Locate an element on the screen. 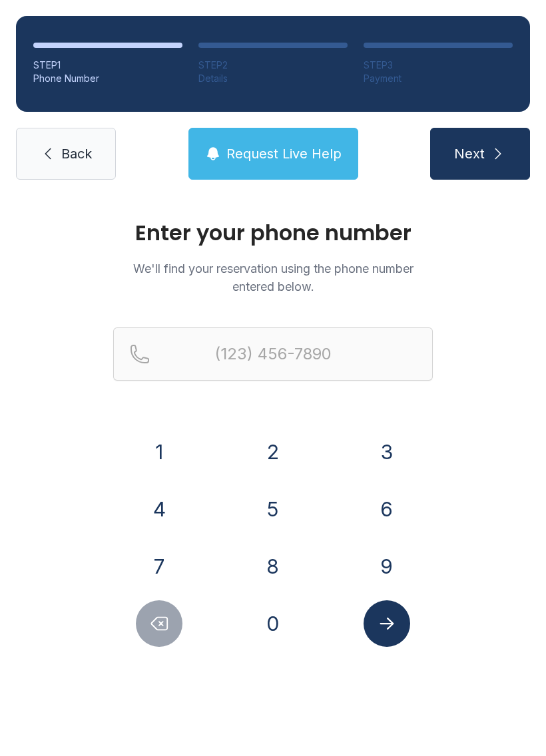 This screenshot has width=546, height=756. input: Reservation phone number is located at coordinates (273, 355).